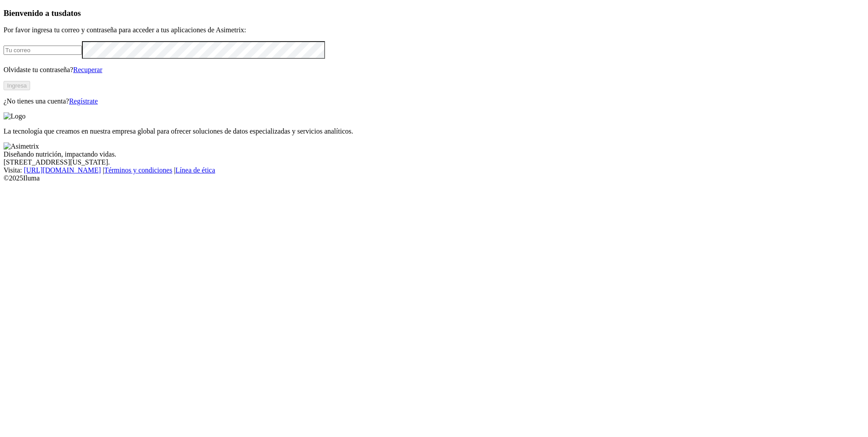  I want to click on p: ¿No tienes una cuenta?, so click(434, 101).